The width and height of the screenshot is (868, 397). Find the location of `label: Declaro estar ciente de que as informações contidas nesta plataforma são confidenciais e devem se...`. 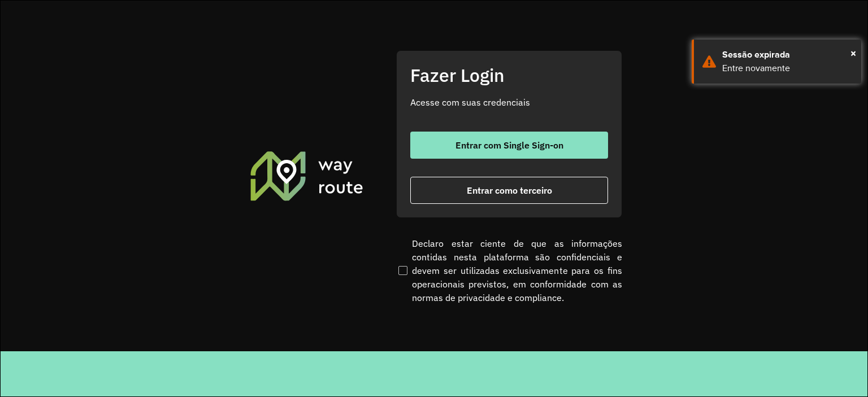

label: Declaro estar ciente de que as informações contidas nesta plataforma são confidenciais e devem se... is located at coordinates (509, 270).